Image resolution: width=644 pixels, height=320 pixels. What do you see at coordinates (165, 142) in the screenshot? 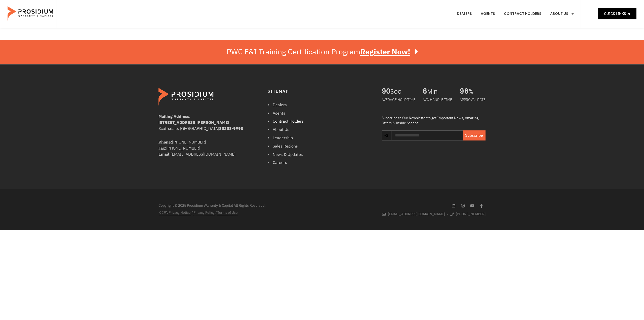
I see `strong: Phone:` at bounding box center [165, 142].